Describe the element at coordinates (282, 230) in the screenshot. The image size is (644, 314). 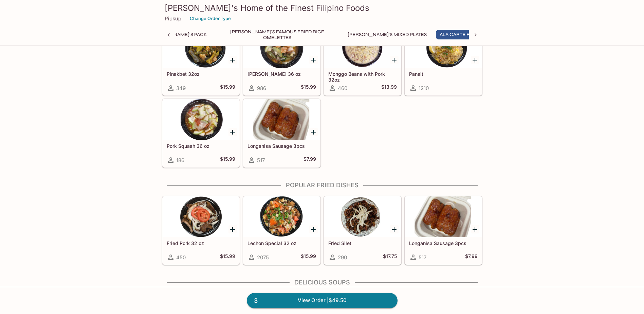
I see `a: Lechon Special 32 oz2075$15.99` at that location.